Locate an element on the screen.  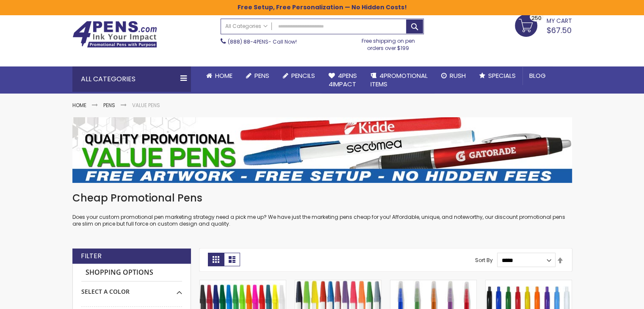
span: $67.50 is located at coordinates (559, 30).